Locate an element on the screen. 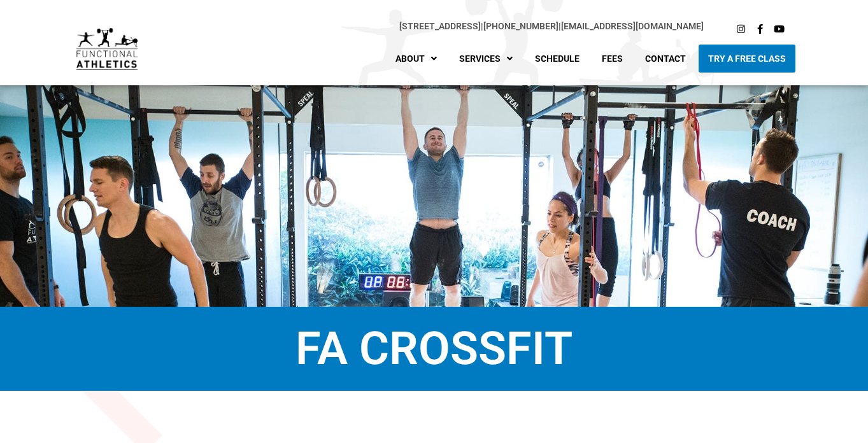 The width and height of the screenshot is (868, 443). a: Try A Free Class is located at coordinates (747, 58).